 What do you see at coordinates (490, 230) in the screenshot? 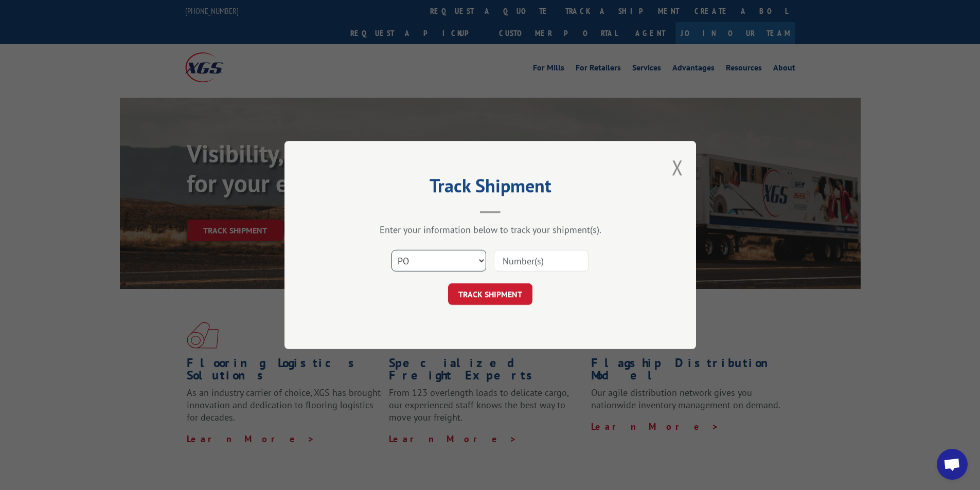
I see `div: Enter your information below to track your shipment(s).` at bounding box center [490, 230].